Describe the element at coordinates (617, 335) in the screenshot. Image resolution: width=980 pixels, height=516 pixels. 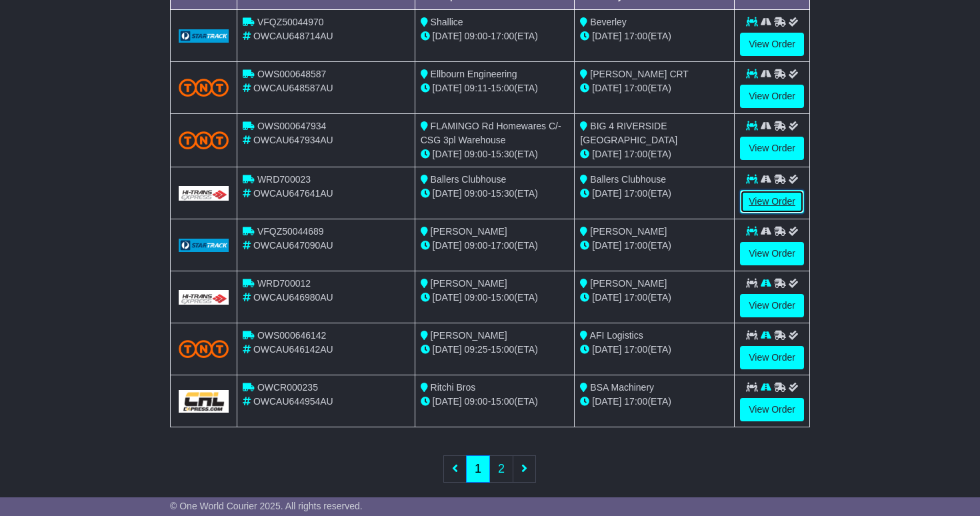
I see `span: AFI Logistics` at that location.